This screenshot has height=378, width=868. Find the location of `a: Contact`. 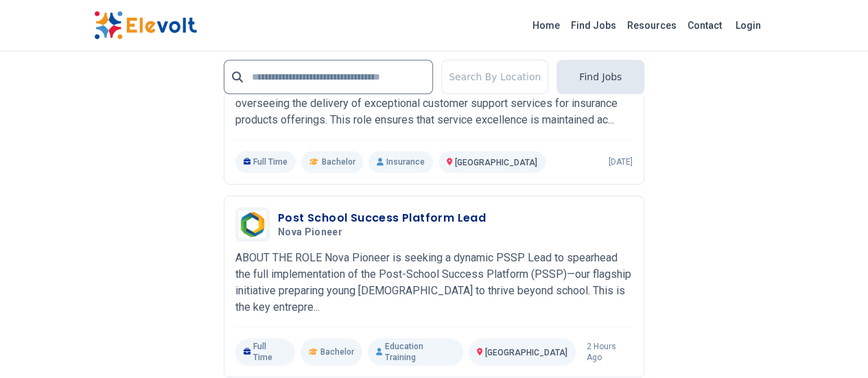

a: Contact is located at coordinates (705, 25).